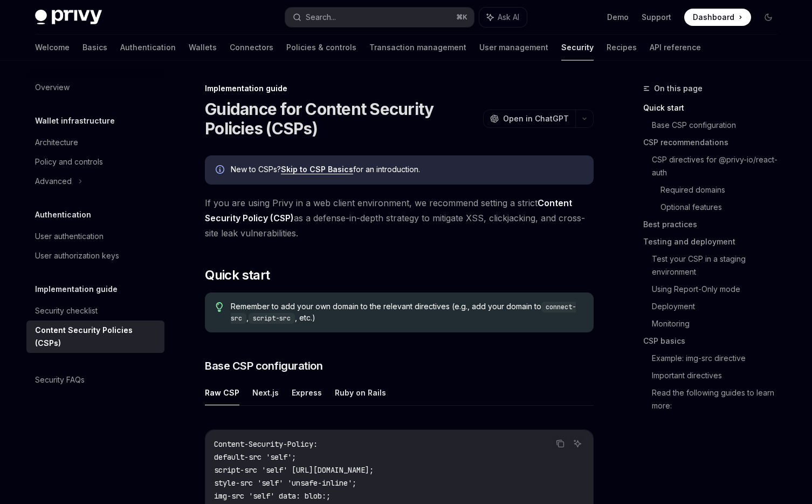 This screenshot has height=504, width=812. Describe the element at coordinates (265, 392) in the screenshot. I see `button: Next.js` at that location.